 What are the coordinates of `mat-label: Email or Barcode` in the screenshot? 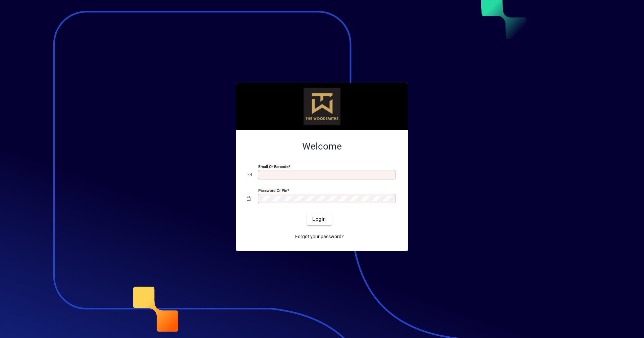 It's located at (273, 166).